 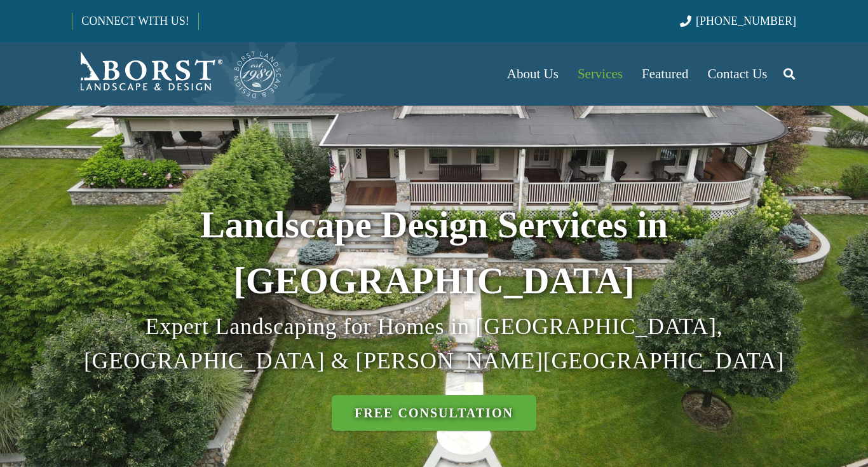 I want to click on a: Contact Us, so click(x=738, y=74).